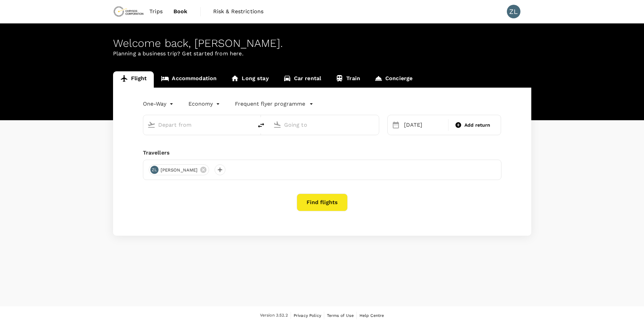 This screenshot has width=644, height=324. I want to click on a: Accommodation, so click(189, 80).